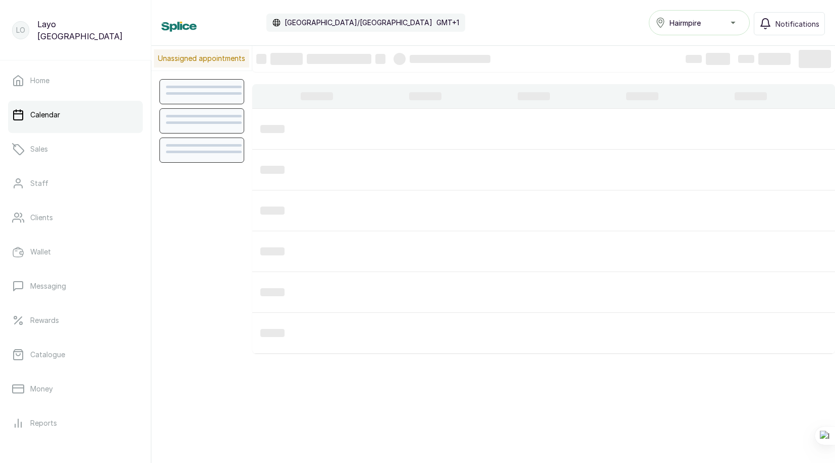  I want to click on p: Unassigned appointments, so click(201, 58).